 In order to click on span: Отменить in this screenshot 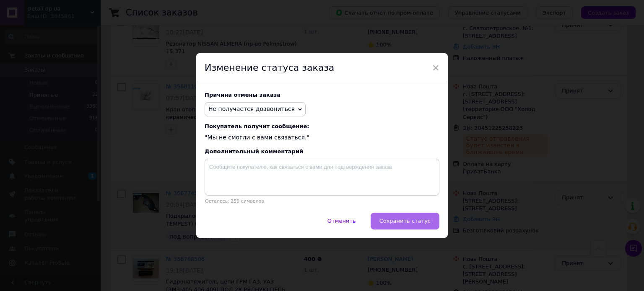, I will do `click(342, 221)`.